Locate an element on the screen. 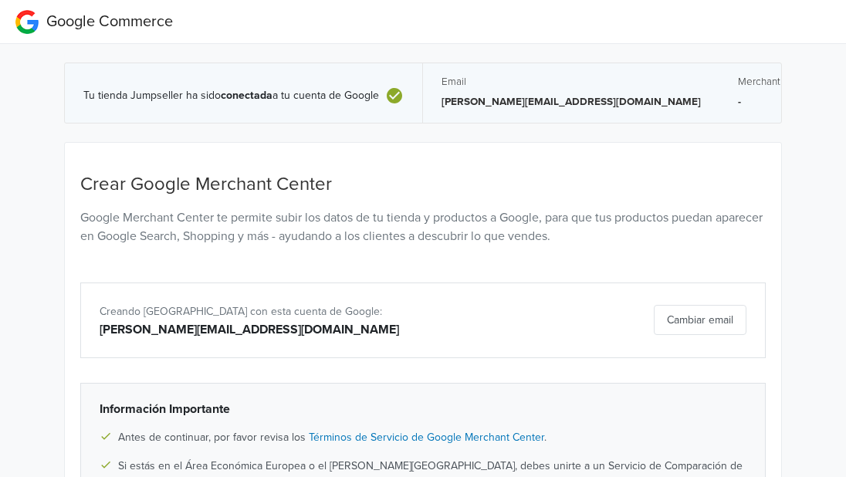  p: Google Merchant Center te permite subir los datos de tu tienda y productos a Google, para que tus... is located at coordinates (423, 227).